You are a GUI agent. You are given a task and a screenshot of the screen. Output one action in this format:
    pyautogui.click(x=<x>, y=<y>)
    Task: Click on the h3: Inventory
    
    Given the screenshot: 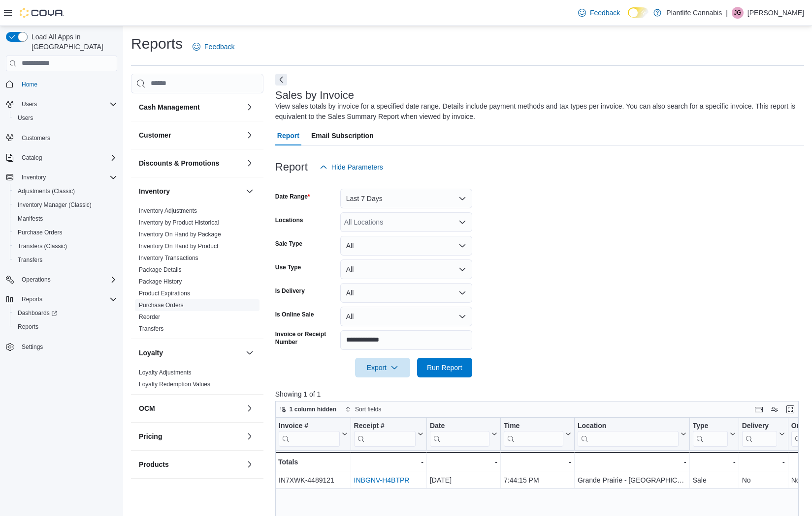 What is the action you would take?
    pyautogui.click(x=154, y=191)
    